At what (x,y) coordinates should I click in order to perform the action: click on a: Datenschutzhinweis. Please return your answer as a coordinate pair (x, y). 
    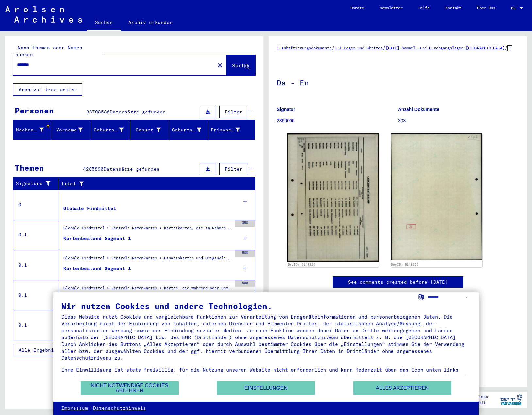
    Looking at the image, I should click on (119, 409).